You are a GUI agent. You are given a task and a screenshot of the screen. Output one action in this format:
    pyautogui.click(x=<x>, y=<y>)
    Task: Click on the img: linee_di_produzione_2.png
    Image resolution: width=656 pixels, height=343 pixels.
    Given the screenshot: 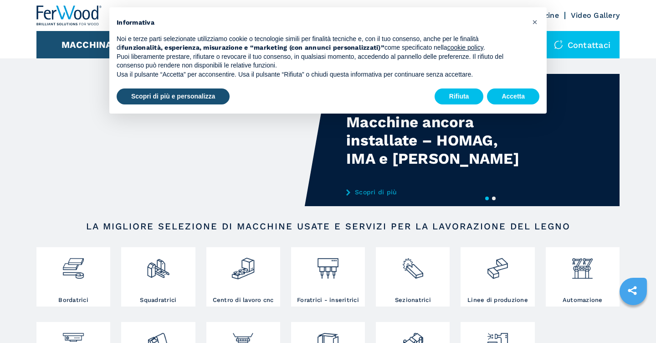 What is the action you would take?
    pyautogui.click(x=498, y=265)
    